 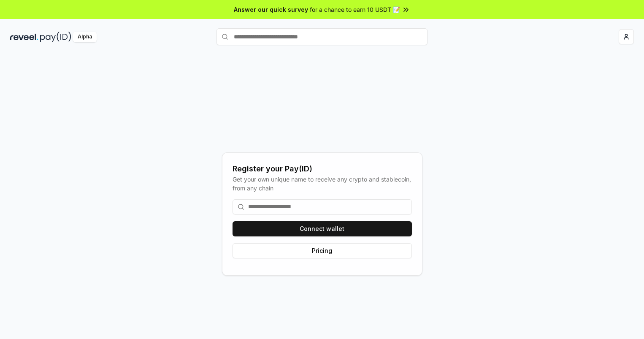 What do you see at coordinates (85, 37) in the screenshot?
I see `div: Alpha` at bounding box center [85, 37].